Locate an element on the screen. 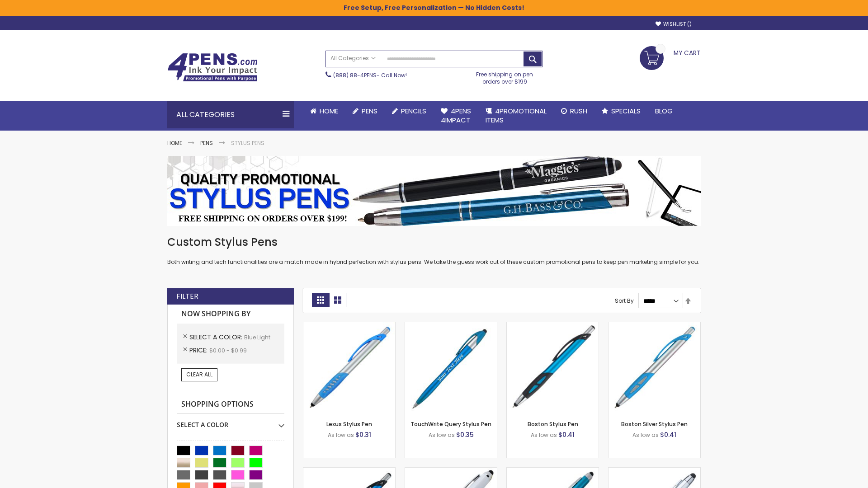  span: $0.35 is located at coordinates (464, 434).